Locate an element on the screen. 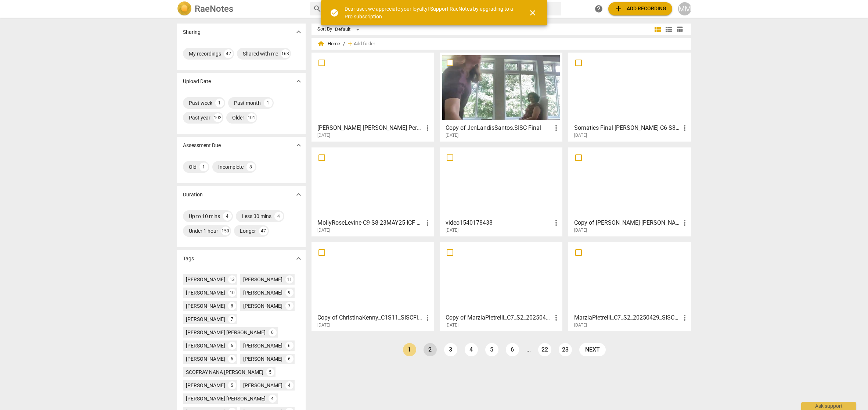 Image resolution: width=868 pixels, height=410 pixels. span: table_chart is located at coordinates (679, 29).